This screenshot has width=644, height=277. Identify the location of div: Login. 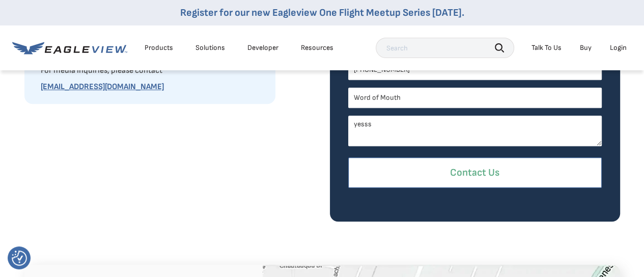
(618, 48).